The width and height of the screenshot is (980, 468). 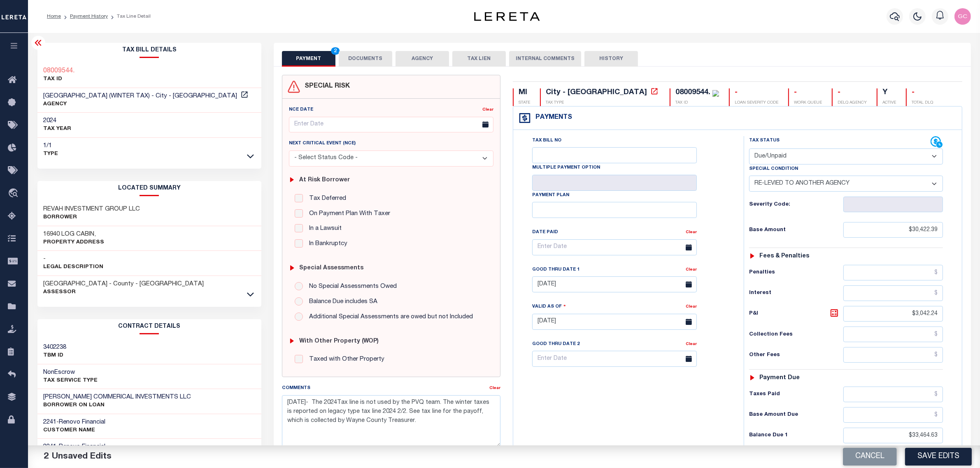 What do you see at coordinates (339, 341) in the screenshot?
I see `h6: with Other Property (WOP)` at bounding box center [339, 341].